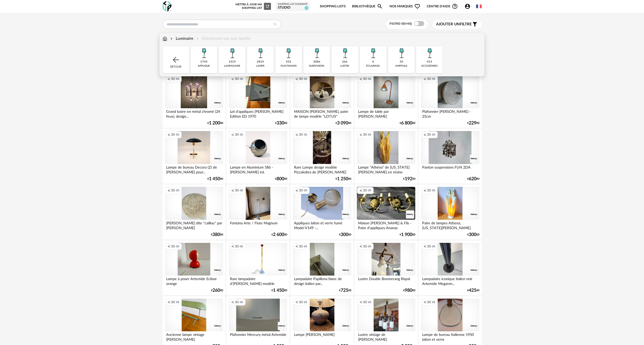  What do you see at coordinates (342, 179) in the screenshot?
I see `span: 1 250` at bounding box center [342, 179].